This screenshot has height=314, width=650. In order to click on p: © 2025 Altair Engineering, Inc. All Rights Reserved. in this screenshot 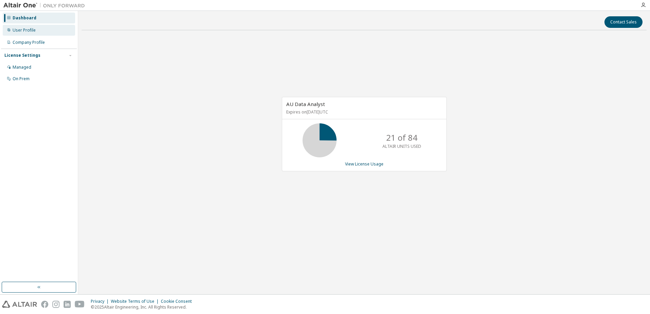, I will do `click(143, 307)`.